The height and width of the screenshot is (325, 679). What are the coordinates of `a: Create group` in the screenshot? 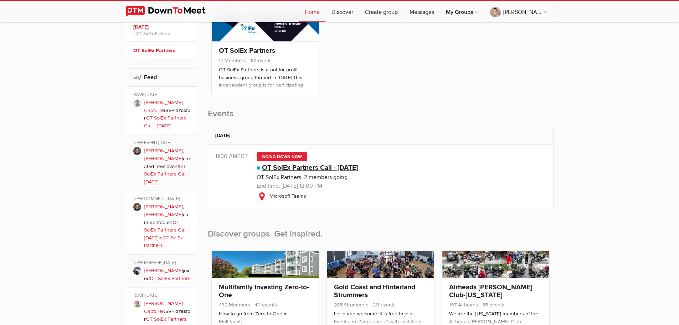 It's located at (382, 11).